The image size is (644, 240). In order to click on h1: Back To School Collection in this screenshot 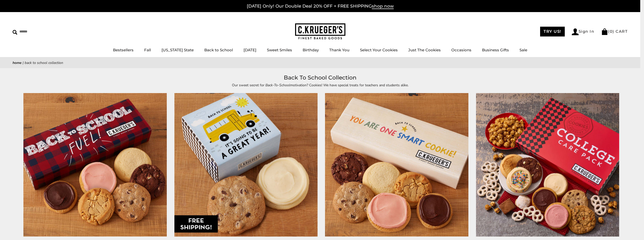, I will do `click(320, 78)`.